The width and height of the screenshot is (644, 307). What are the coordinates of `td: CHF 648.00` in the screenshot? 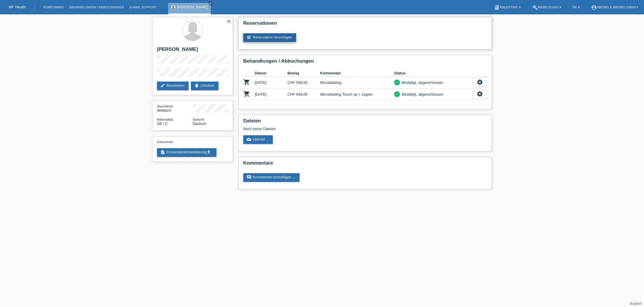 It's located at (303, 94).